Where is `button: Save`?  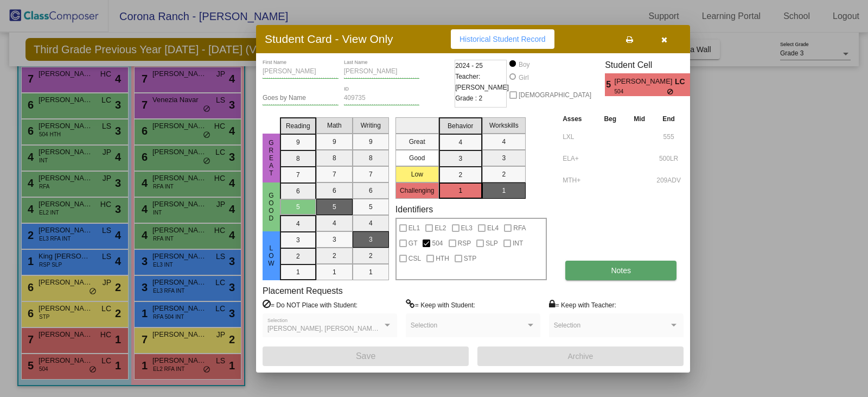
button: Save is located at coordinates (366, 356).